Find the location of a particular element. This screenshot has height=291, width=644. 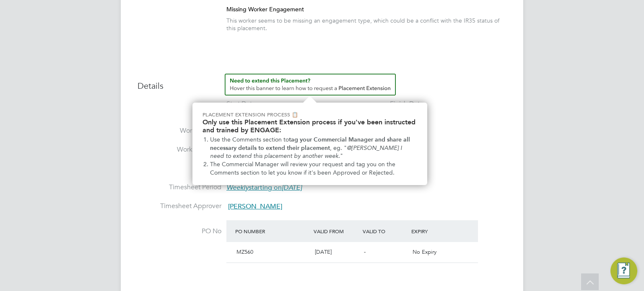

span: starting on is located at coordinates (264, 187).